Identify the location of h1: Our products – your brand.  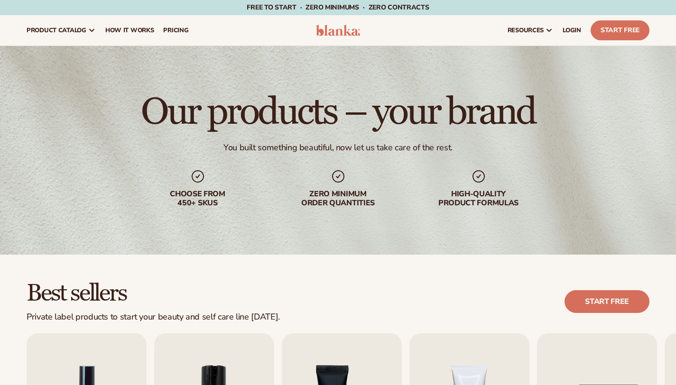
(338, 112).